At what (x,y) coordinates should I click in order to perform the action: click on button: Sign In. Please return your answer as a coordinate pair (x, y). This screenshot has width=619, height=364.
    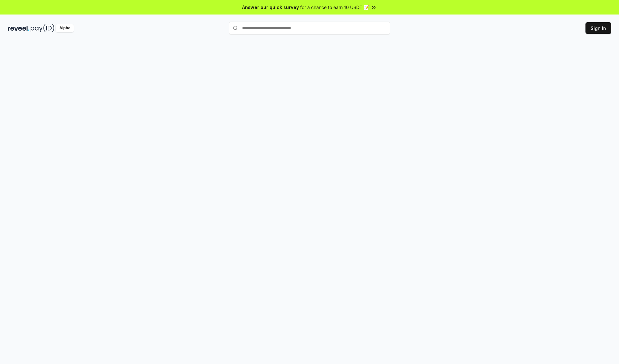
    Looking at the image, I should click on (598, 28).